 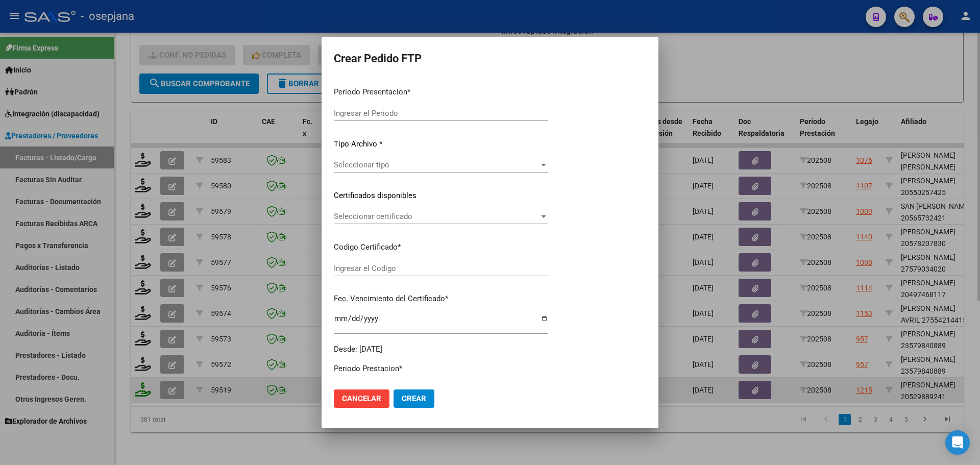 I want to click on div: Open Intercom Messenger, so click(x=958, y=443).